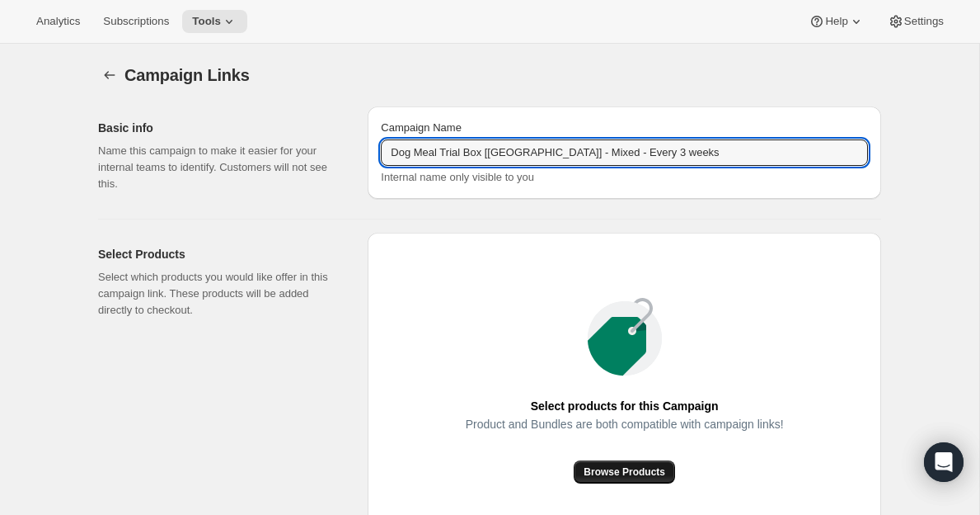 Image resolution: width=980 pixels, height=515 pixels. Describe the element at coordinates (625, 405) in the screenshot. I see `span: Select products for this Campaign` at that location.